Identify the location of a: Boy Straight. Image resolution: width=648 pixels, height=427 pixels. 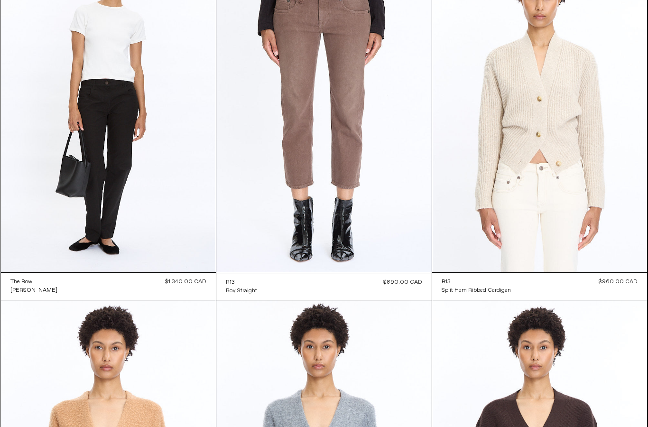
(241, 291).